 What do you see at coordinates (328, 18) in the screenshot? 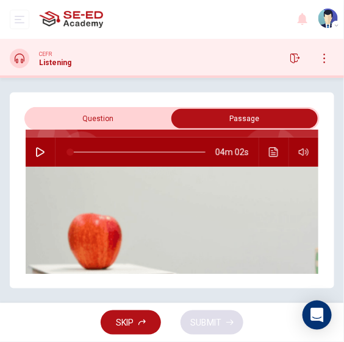
I see `button: Profile picture` at bounding box center [328, 18].